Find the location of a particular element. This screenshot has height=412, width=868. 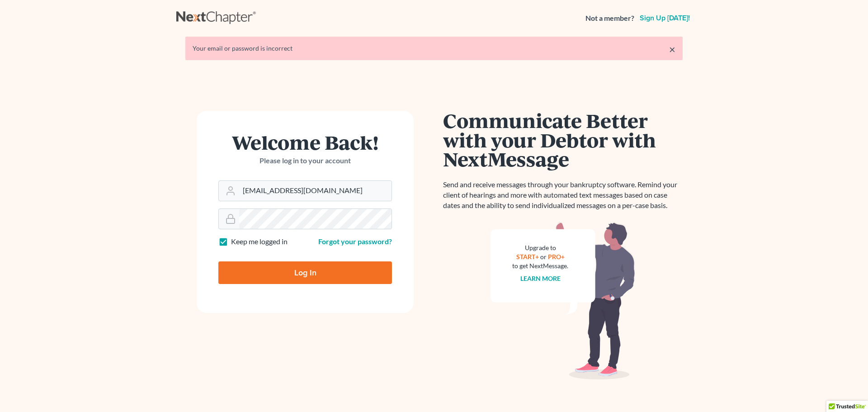

span: or is located at coordinates (543, 257).